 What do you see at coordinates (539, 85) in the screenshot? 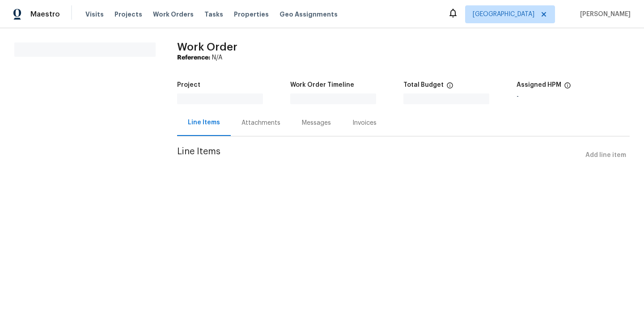
I see `h5: Assigned HPM` at bounding box center [539, 85].